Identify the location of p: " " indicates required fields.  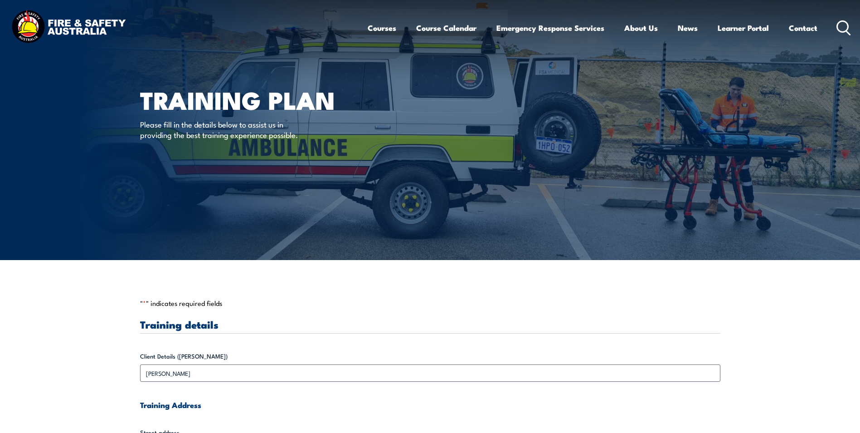
(430, 303).